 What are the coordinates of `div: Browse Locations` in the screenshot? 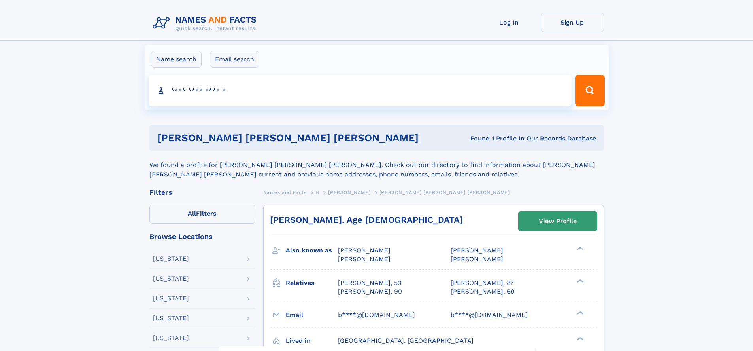 It's located at (202, 236).